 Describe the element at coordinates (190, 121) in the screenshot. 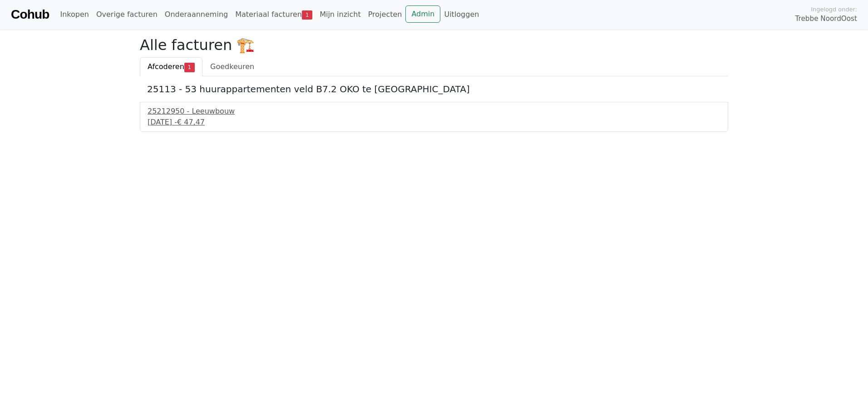

I see `span: € 47,47` at that location.